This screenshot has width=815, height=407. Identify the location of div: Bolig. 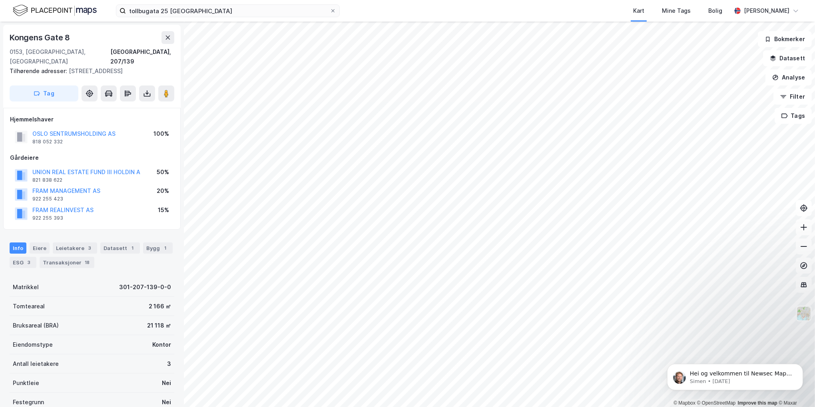
(715, 11).